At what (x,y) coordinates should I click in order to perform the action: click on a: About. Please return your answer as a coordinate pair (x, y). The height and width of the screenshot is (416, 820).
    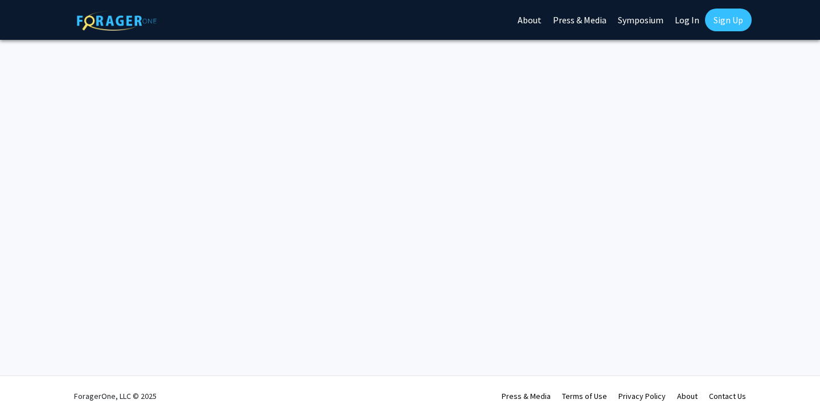
    Looking at the image, I should click on (687, 396).